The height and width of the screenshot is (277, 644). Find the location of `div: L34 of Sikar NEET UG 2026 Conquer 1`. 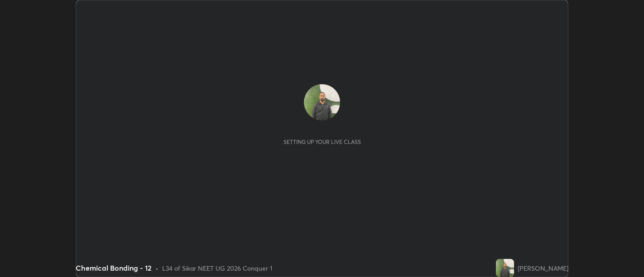

div: L34 of Sikar NEET UG 2026 Conquer 1 is located at coordinates (217, 268).